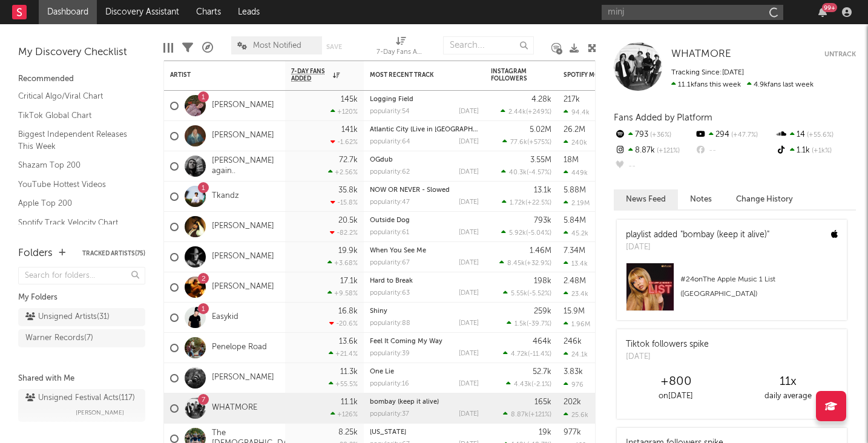 The width and height of the screenshot is (868, 443). I want to click on div: 19k, so click(545, 432).